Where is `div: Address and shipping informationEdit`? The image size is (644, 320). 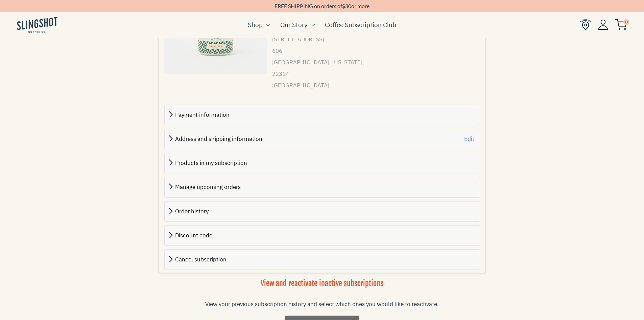
div: Address and shipping informationEdit is located at coordinates (322, 139).